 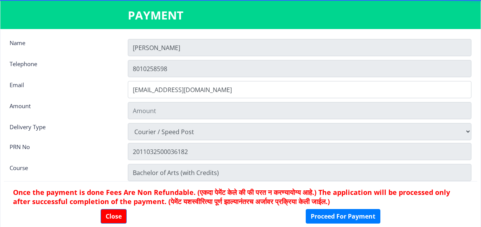 What do you see at coordinates (343, 216) in the screenshot?
I see `button: Proceed For Payment` at bounding box center [343, 216].